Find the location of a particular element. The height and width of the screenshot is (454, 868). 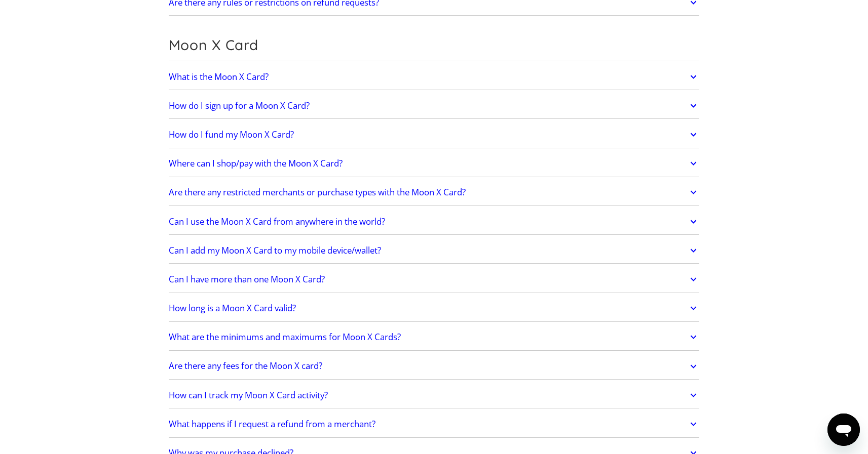

h2: Are there any restricted merchants or purchase types with the Moon X Card? is located at coordinates (317, 192).